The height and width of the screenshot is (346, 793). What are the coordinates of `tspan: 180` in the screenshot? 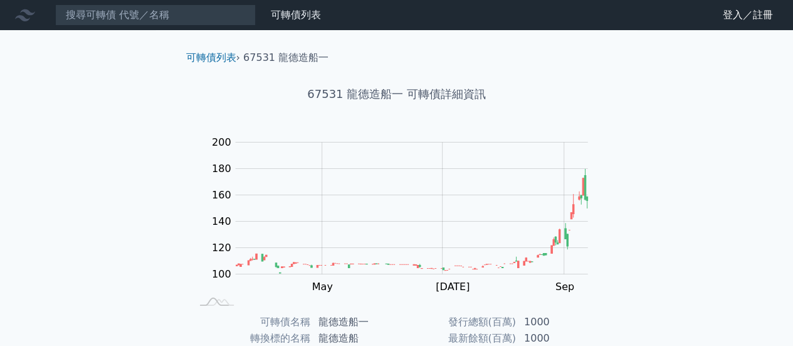 It's located at (221, 168).